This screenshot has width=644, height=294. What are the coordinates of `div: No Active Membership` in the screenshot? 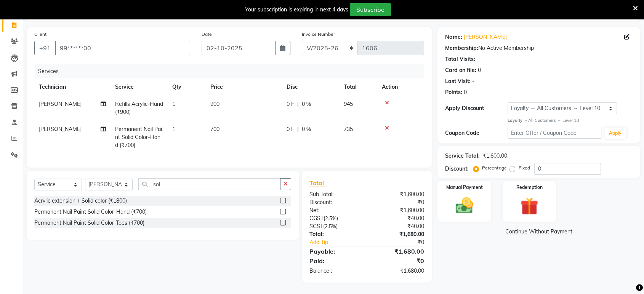 It's located at (539, 48).